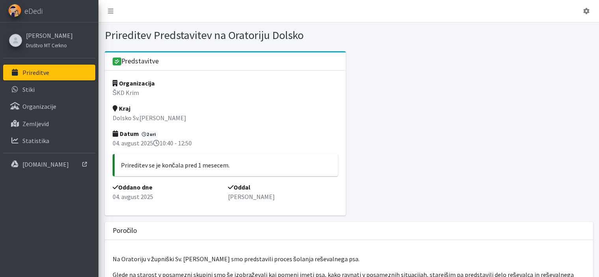 Image resolution: width=599 pixels, height=277 pixels. Describe the element at coordinates (126, 133) in the screenshot. I see `strong: Datum` at that location.